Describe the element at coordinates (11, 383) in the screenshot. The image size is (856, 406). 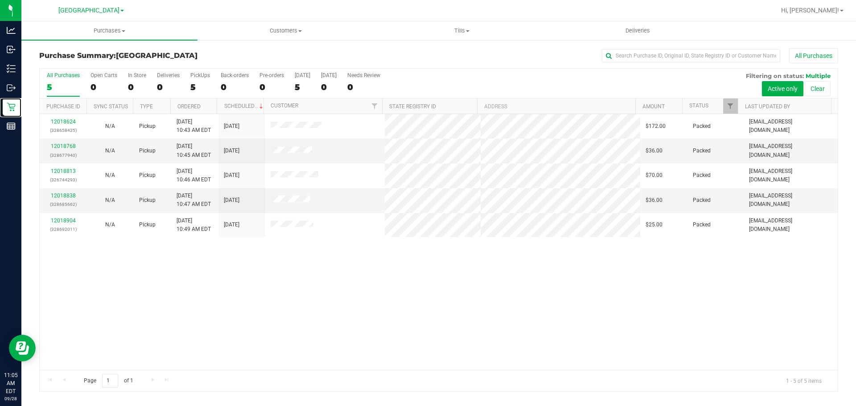
I see `p: 11:05 AM EDT` at that location.